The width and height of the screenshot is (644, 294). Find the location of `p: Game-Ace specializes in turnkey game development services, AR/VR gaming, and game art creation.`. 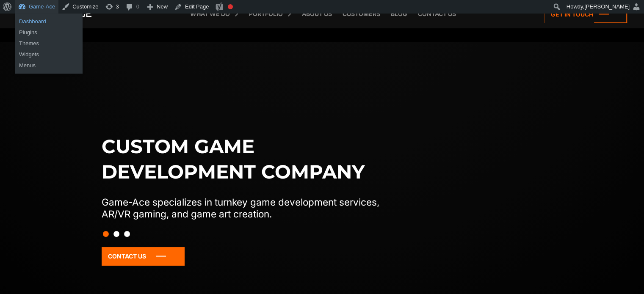

p: Game-Ace specializes in turnkey game development services, AR/VR gaming, and game art creation. is located at coordinates (250, 208).